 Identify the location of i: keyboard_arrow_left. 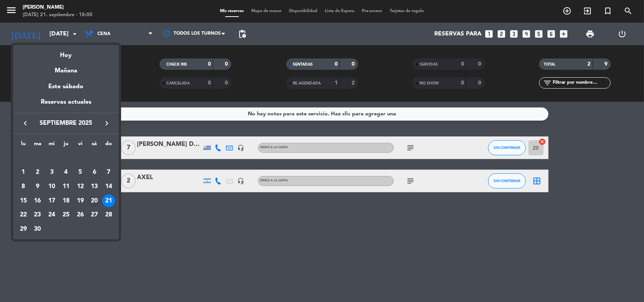
(25, 123).